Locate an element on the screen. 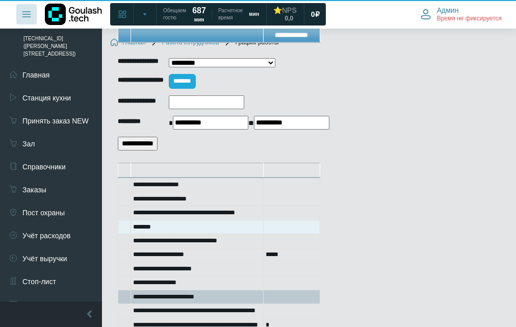 This screenshot has width=516, height=327. img: Логотип компании Goulash.tech is located at coordinates (73, 14).